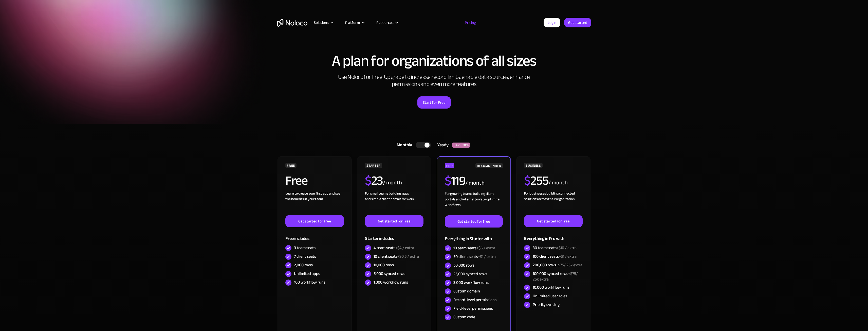 This screenshot has height=331, width=868. Describe the element at coordinates (403, 145) in the screenshot. I see `div: Monthly` at that location.